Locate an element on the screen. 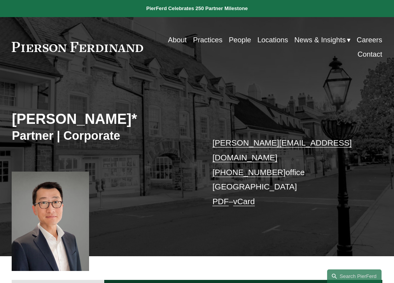  a: Practices is located at coordinates (208, 40).